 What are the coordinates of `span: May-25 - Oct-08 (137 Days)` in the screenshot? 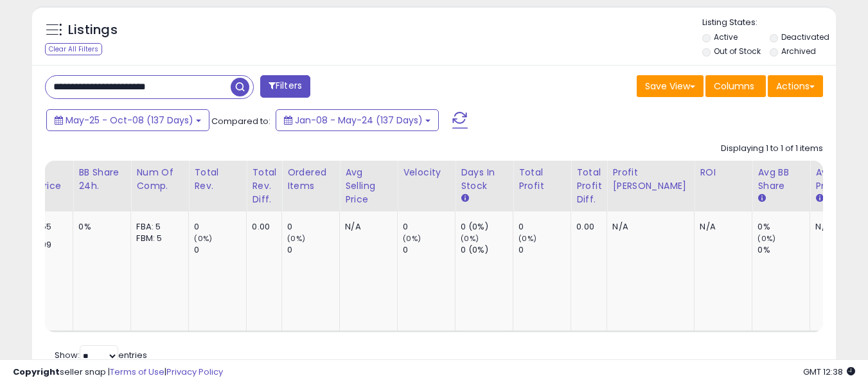 It's located at (129, 120).